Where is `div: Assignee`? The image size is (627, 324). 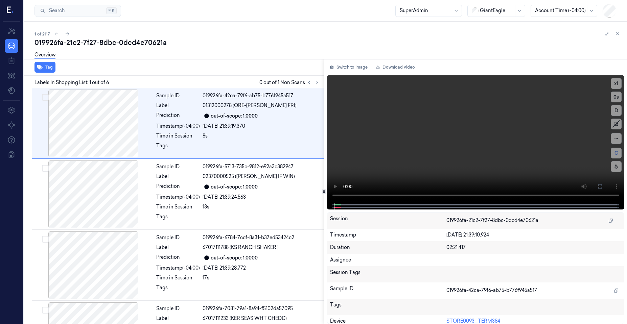 div: Assignee is located at coordinates (476, 260).